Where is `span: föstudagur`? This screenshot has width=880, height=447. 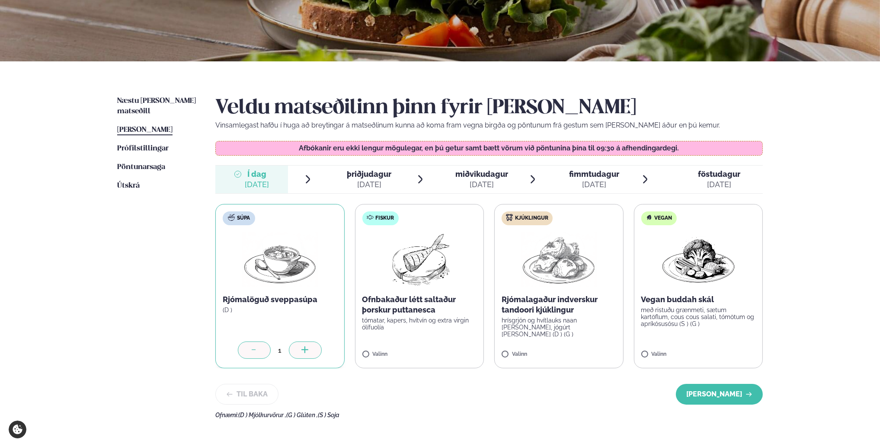
span: föstudagur is located at coordinates (719, 174).